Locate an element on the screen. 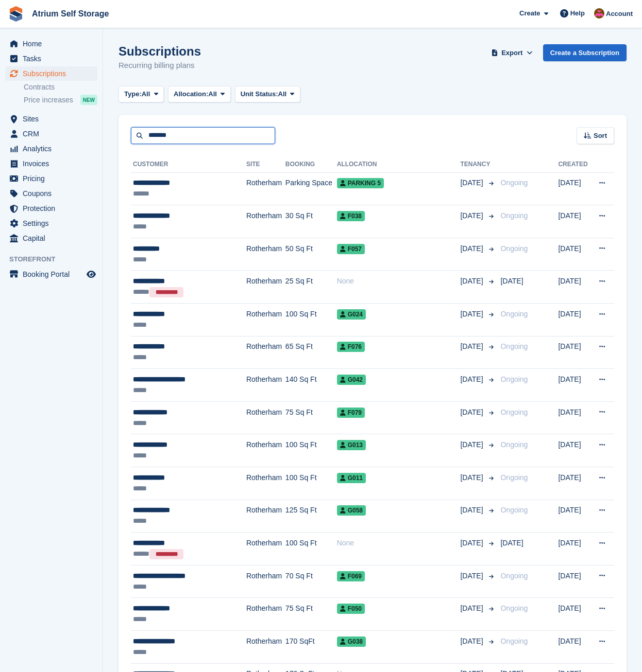 This screenshot has width=642, height=672. a: Contracts is located at coordinates (60, 87).